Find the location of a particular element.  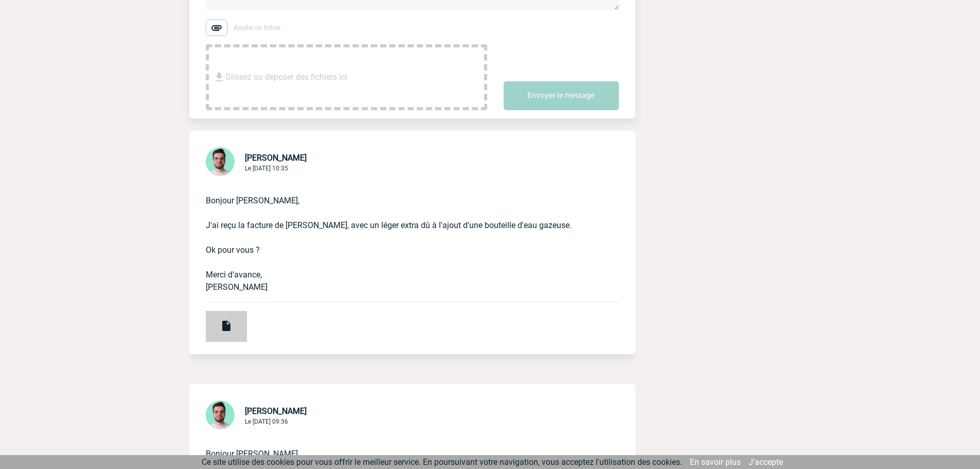

img: file_download.svg is located at coordinates (219, 77).